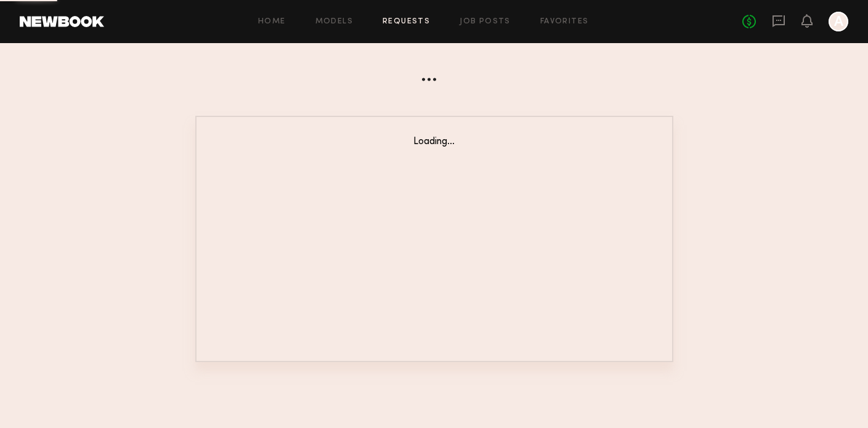 This screenshot has height=428, width=868. What do you see at coordinates (435, 141) in the screenshot?
I see `div: Loading...` at bounding box center [435, 141].